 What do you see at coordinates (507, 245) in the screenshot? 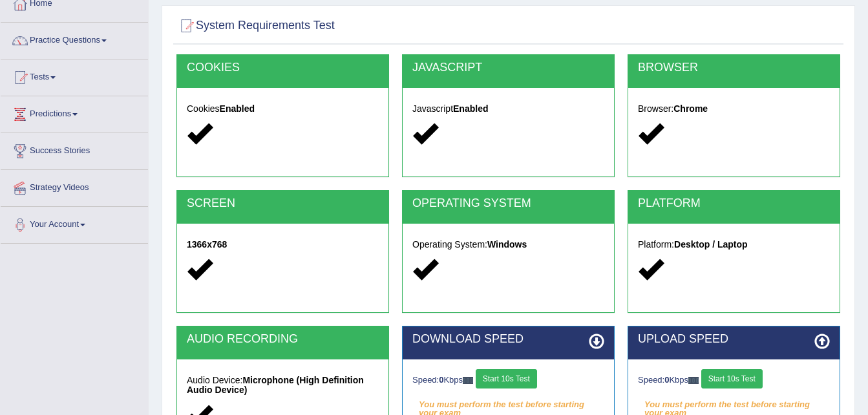
I see `strong: Windows` at bounding box center [507, 245].